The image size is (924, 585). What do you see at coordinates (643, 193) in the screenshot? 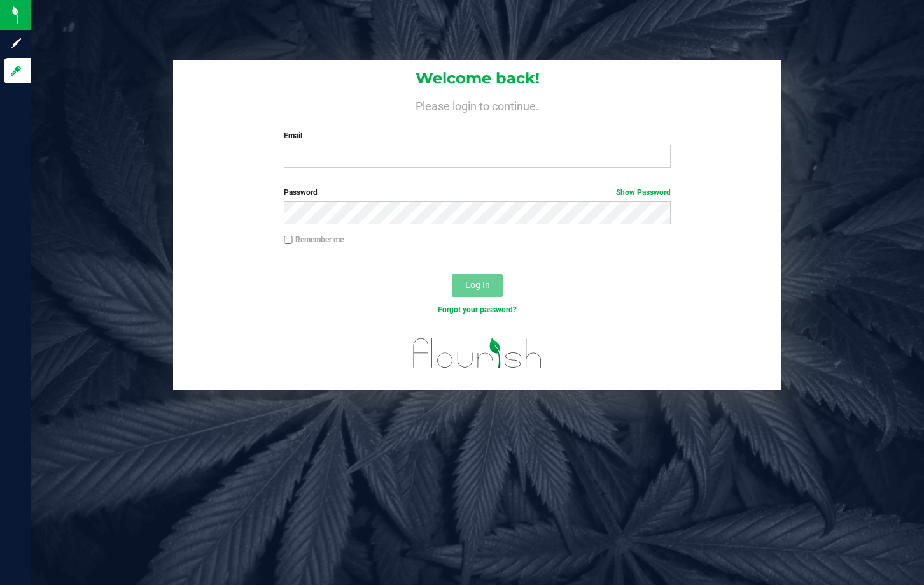
I see `a: Show Password` at bounding box center [643, 193].